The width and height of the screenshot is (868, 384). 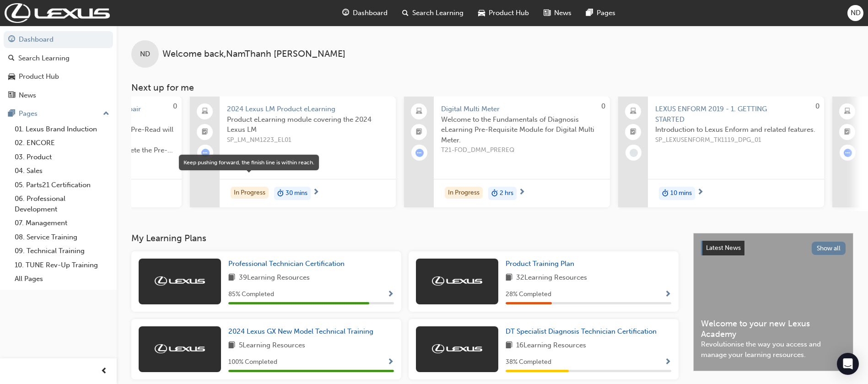 I want to click on span: prev-icon, so click(x=104, y=372).